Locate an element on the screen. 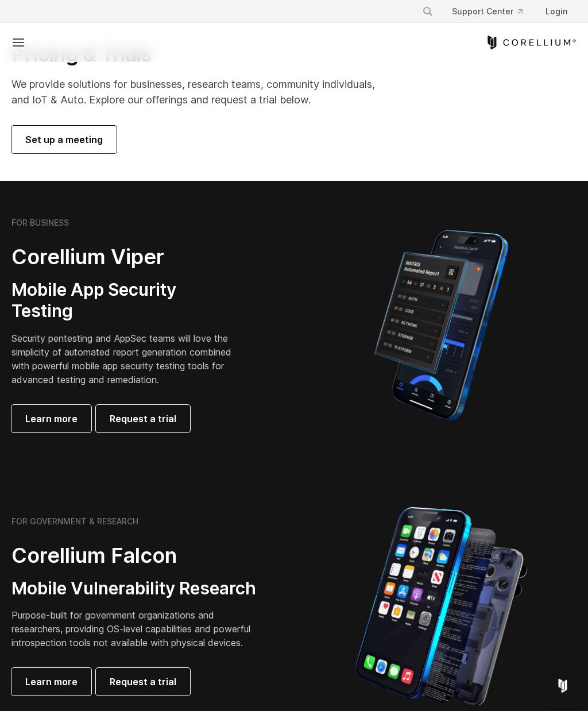 Image resolution: width=588 pixels, height=711 pixels. button: Search is located at coordinates (428, 12).